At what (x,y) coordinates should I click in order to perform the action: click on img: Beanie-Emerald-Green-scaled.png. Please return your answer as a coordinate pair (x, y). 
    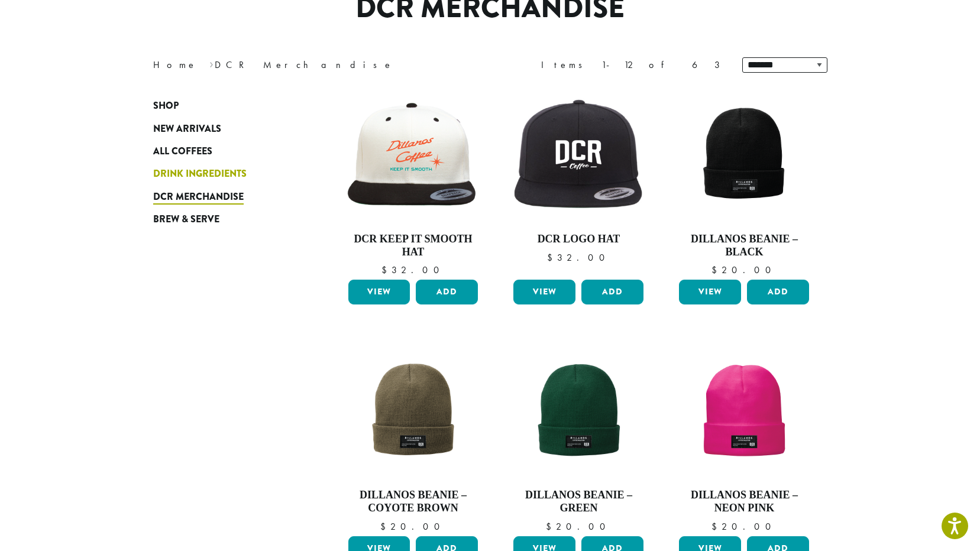
    Looking at the image, I should click on (578, 412).